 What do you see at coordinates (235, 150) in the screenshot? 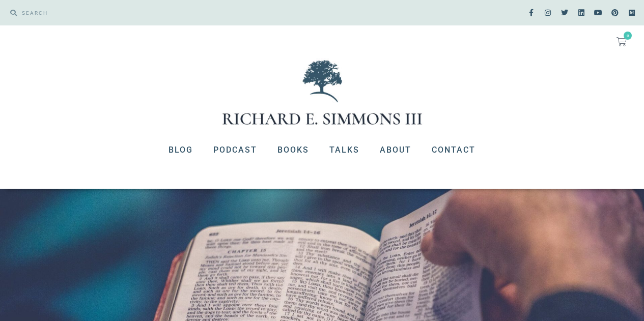
I see `a: Podcast` at bounding box center [235, 150].